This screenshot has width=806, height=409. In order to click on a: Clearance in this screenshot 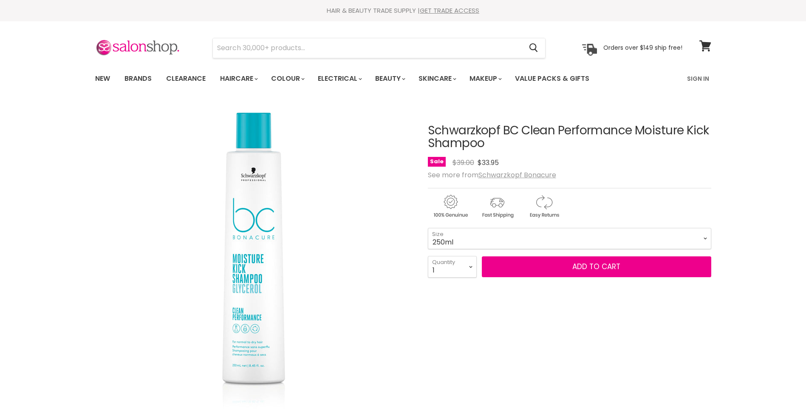, I will do `click(186, 79)`.